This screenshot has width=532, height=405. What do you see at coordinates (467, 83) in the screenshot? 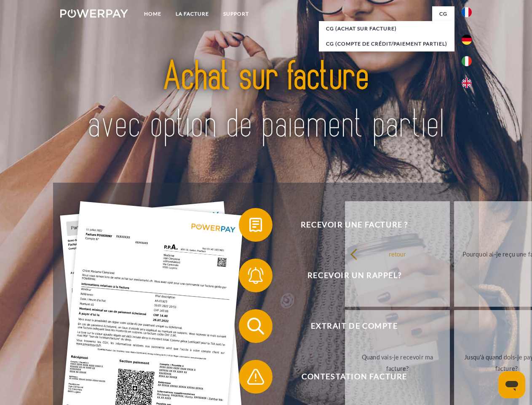
I see `img: en` at bounding box center [467, 83].